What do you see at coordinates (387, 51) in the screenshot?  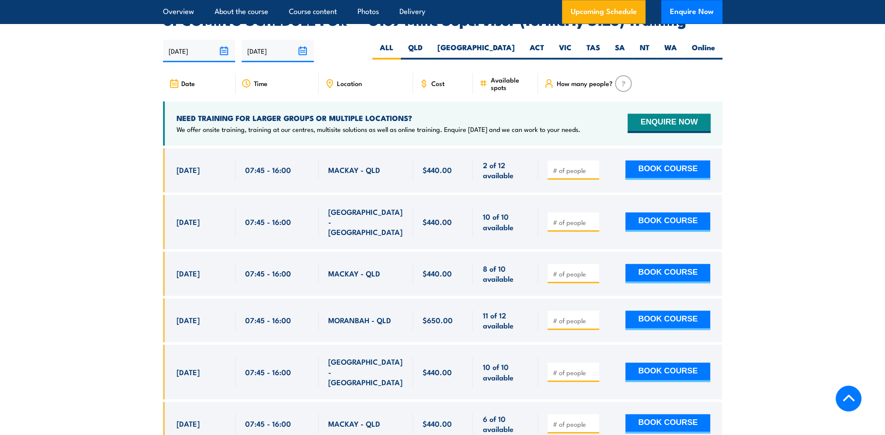 I see `label: ALL` at bounding box center [387, 51].